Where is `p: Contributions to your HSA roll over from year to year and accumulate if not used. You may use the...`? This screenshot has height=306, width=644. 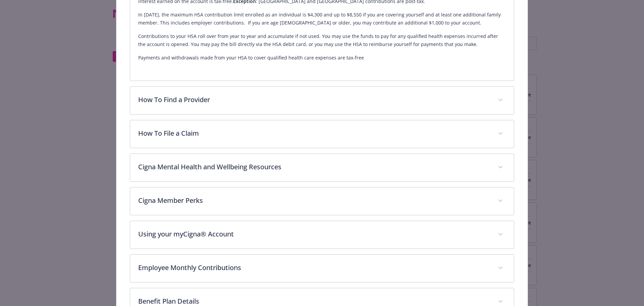
p: Contributions to your HSA roll over from year to year and accumulate if not used. You may use the... is located at coordinates (322, 41).